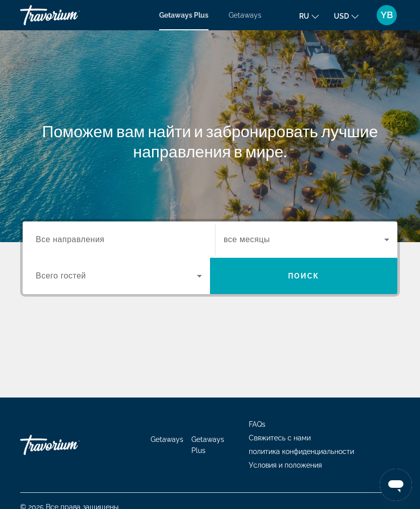 Image resolution: width=420 pixels, height=509 pixels. Describe the element at coordinates (342, 16) in the screenshot. I see `span: USD` at that location.